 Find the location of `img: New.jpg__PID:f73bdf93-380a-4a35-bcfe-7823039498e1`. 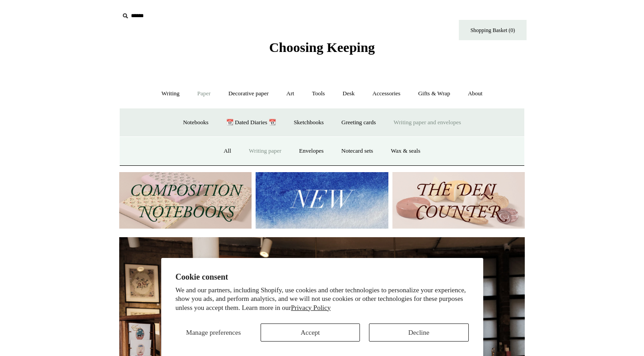

img: New.jpg__PID:f73bdf93-380a-4a35-bcfe-7823039498e1 is located at coordinates (322, 200).